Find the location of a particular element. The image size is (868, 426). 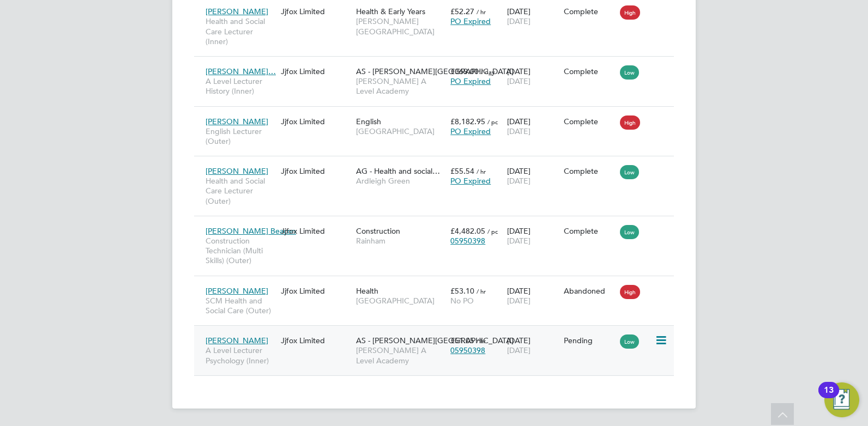

span: £55.54 is located at coordinates (463, 171).